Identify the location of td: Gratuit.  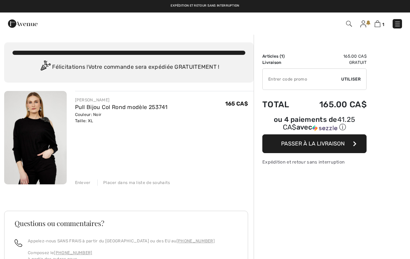
(333, 63).